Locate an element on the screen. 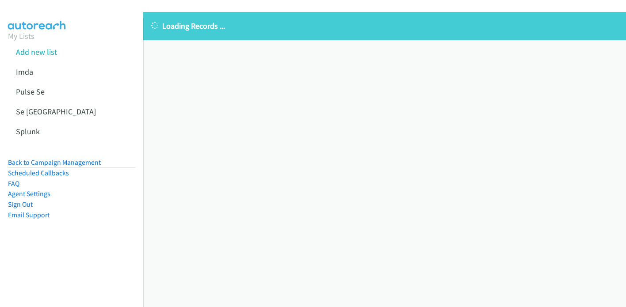  a: Pulse Se is located at coordinates (30, 92).